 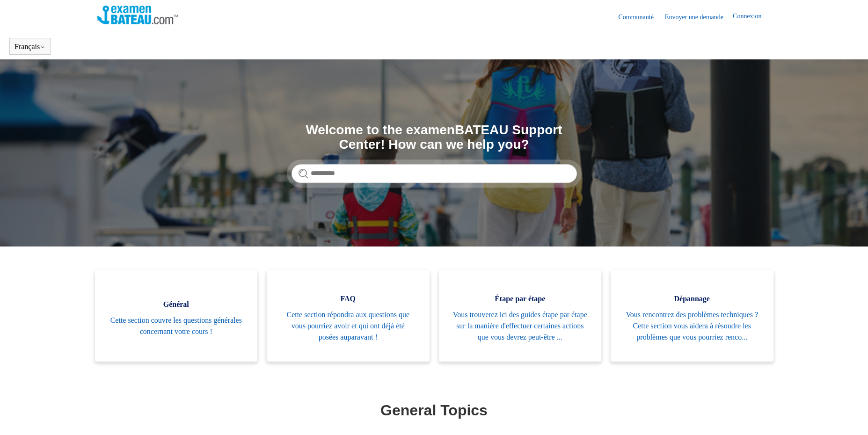 What do you see at coordinates (520, 299) in the screenshot?
I see `span: Étape par étape` at bounding box center [520, 299].